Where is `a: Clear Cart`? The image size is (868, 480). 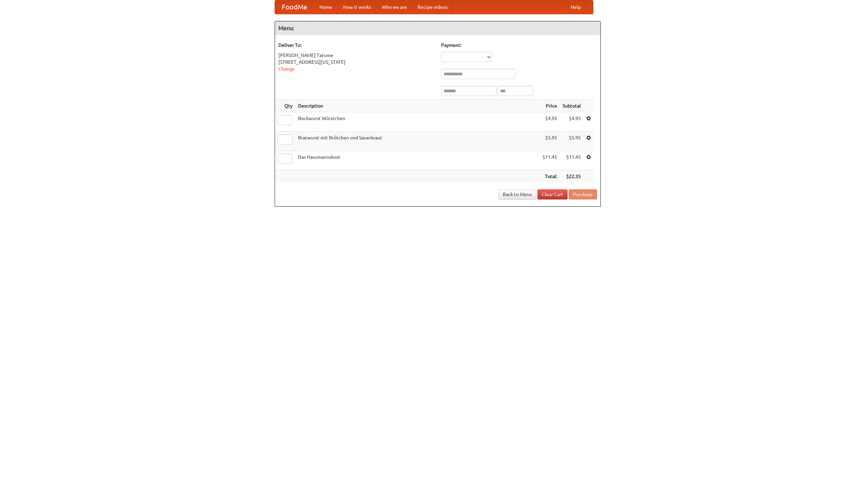 a: Clear Cart is located at coordinates (552, 194).